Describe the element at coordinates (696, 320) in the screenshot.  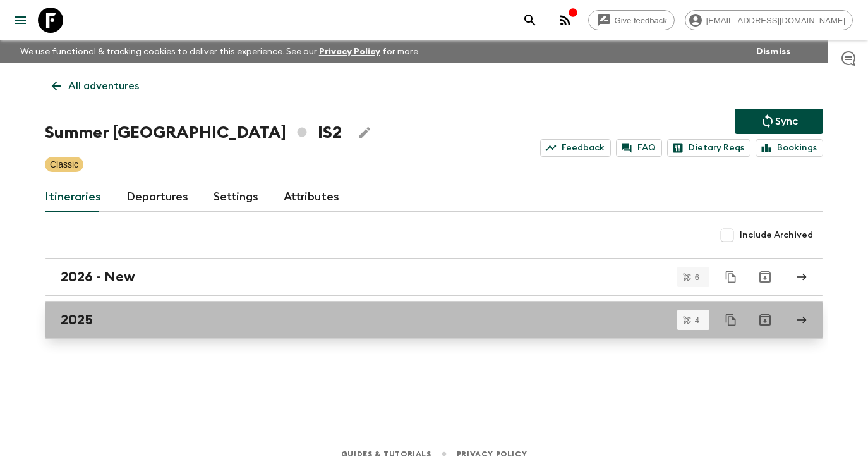
I see `span: 4` at that location.